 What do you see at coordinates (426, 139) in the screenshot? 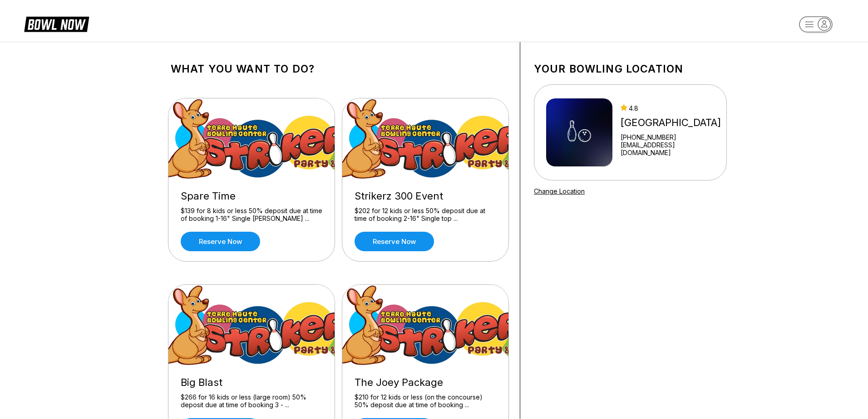
I see `img: Strikerz 300 Event` at bounding box center [426, 139].